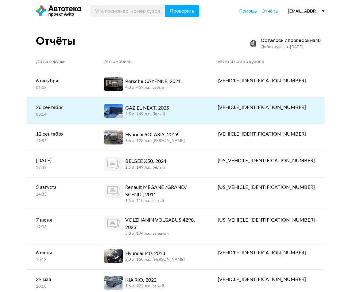  Describe the element at coordinates (248, 11) in the screenshot. I see `a: Помощь` at that location.